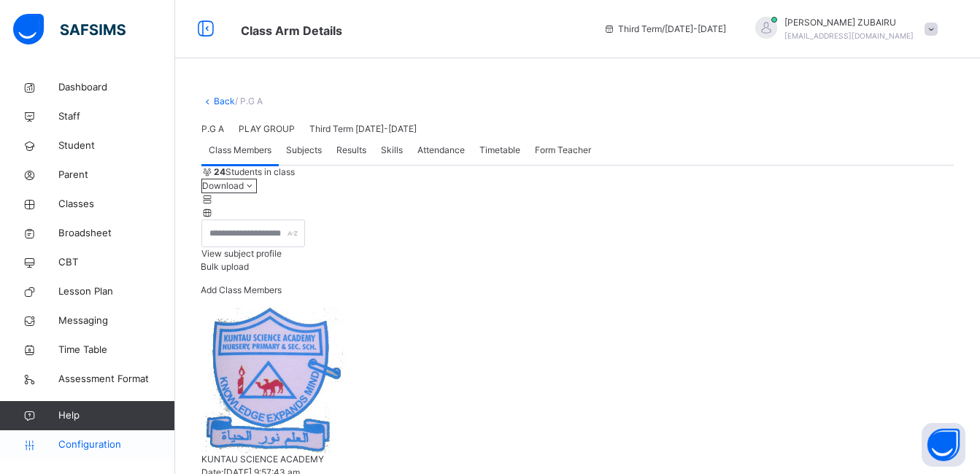 The height and width of the screenshot is (474, 980). What do you see at coordinates (116, 445) in the screenshot?
I see `span: Configuration` at bounding box center [116, 445].